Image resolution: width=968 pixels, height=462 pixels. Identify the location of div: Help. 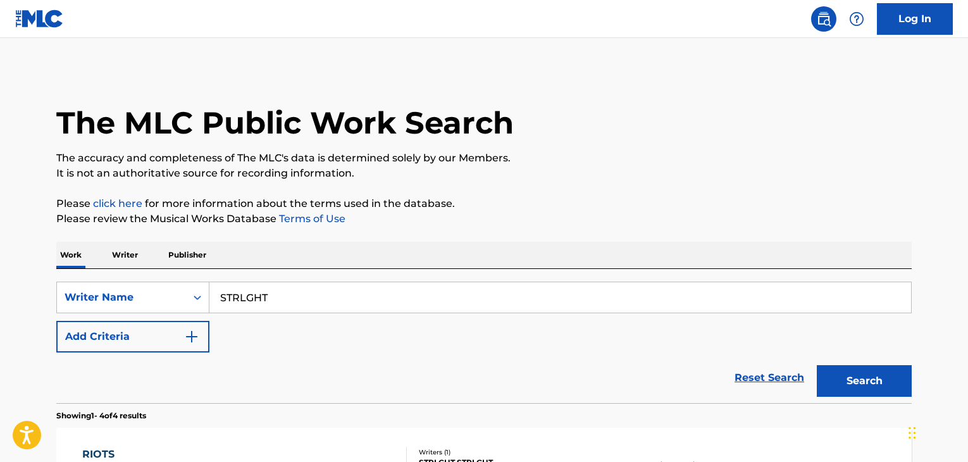
(857, 19).